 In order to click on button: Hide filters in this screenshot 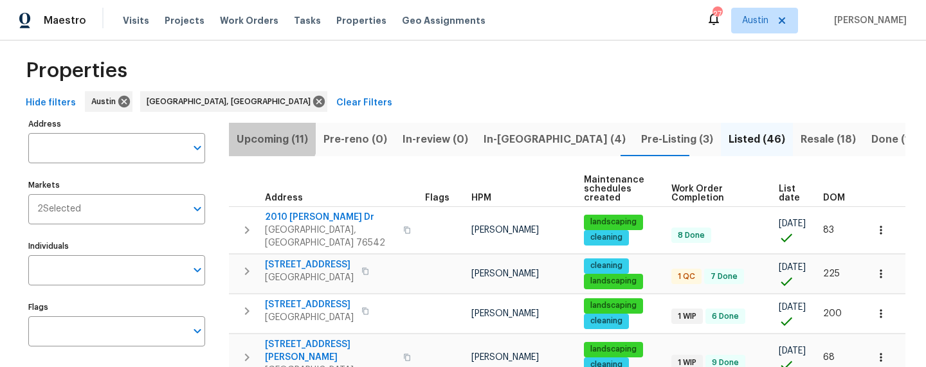, I will do `click(51, 103)`.